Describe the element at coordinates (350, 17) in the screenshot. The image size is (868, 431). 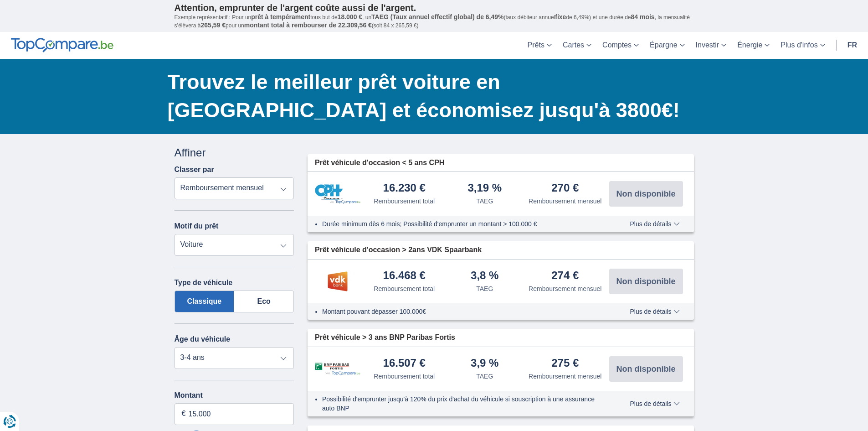
I see `span: 18.000 €` at that location.